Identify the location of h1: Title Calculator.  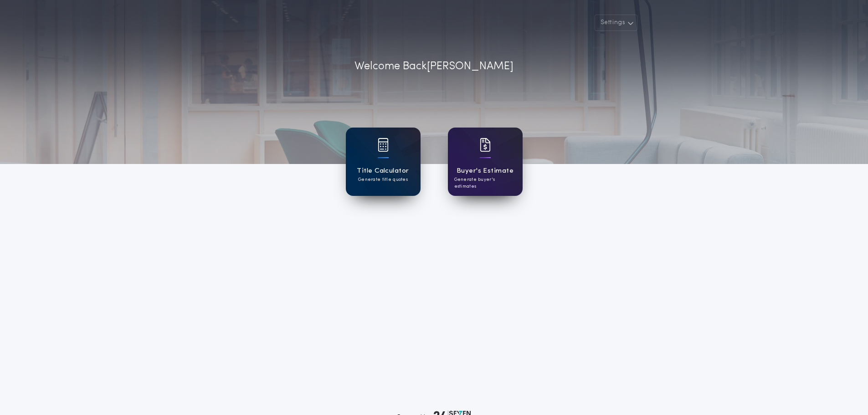
(383, 171).